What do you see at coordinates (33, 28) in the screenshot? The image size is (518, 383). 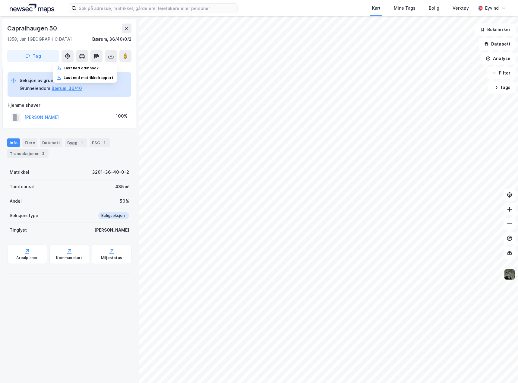 I see `div: Capralhaugen 50` at bounding box center [33, 28].